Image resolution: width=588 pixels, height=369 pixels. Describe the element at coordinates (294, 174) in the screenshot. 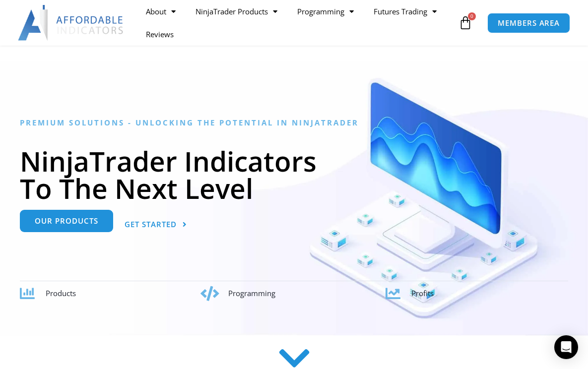

I see `h1: NinjaTrader Indicators To The Next Level` at that location.